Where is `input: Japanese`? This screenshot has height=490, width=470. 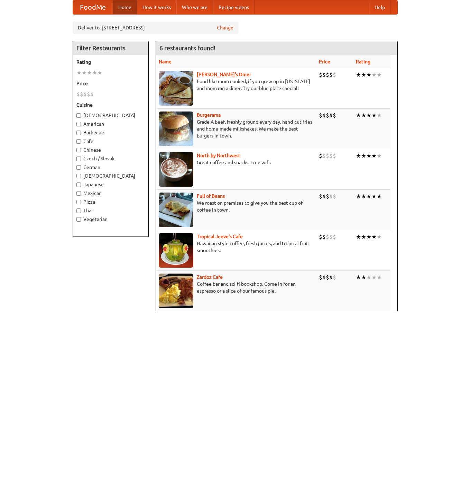 input: Japanese is located at coordinates (79, 185).